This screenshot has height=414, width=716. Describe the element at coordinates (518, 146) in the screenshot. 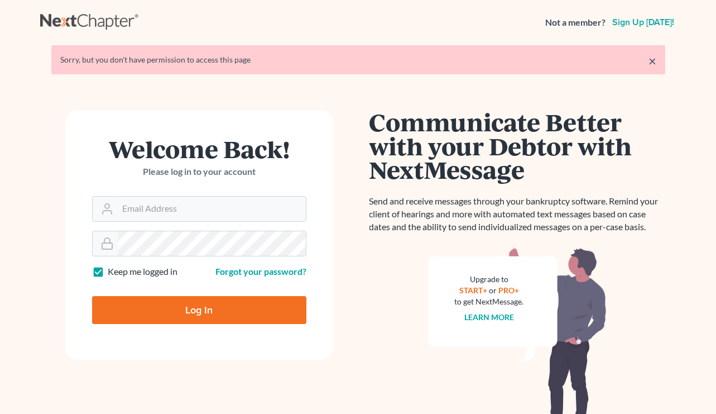

I see `h1: Communicate Better with your Debtor with NextMessage` at that location.